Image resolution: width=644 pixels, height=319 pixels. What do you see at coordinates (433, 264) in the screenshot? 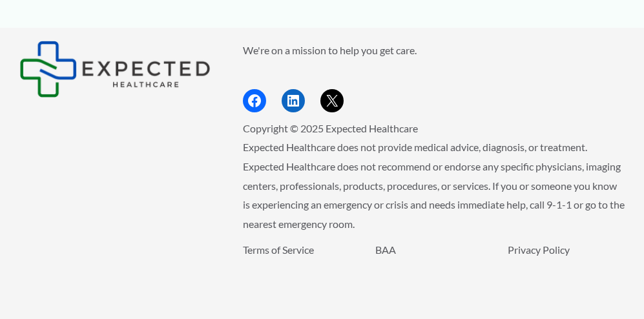
I see `aside: Footer Widget 3` at bounding box center [433, 264].